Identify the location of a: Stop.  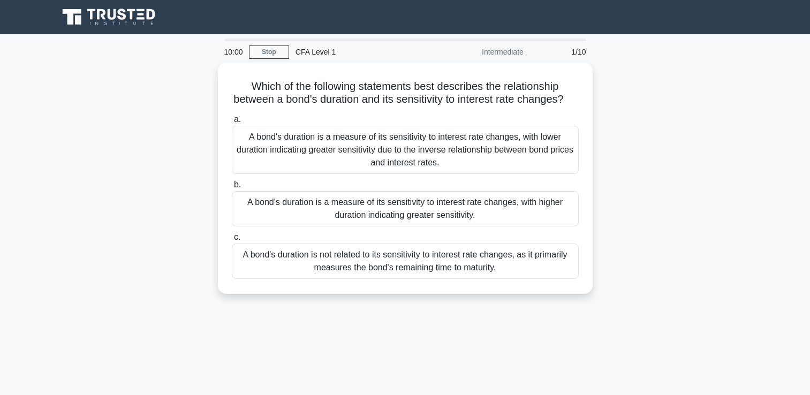
(269, 52).